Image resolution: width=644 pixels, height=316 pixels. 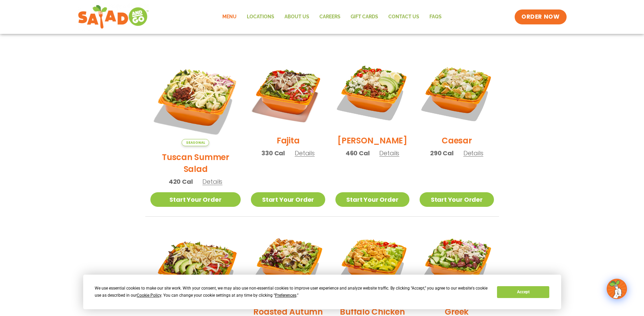 I want to click on div: We use essential cookies to make our site work. With your consent, we may also use non-essential ..., so click(x=291, y=292).